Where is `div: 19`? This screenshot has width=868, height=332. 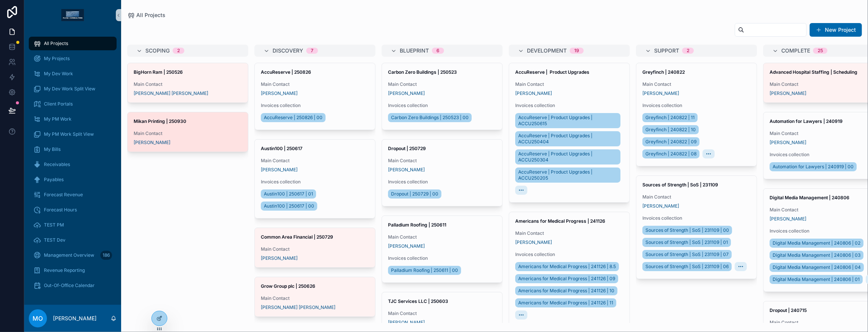
div: 19 is located at coordinates (576, 51).